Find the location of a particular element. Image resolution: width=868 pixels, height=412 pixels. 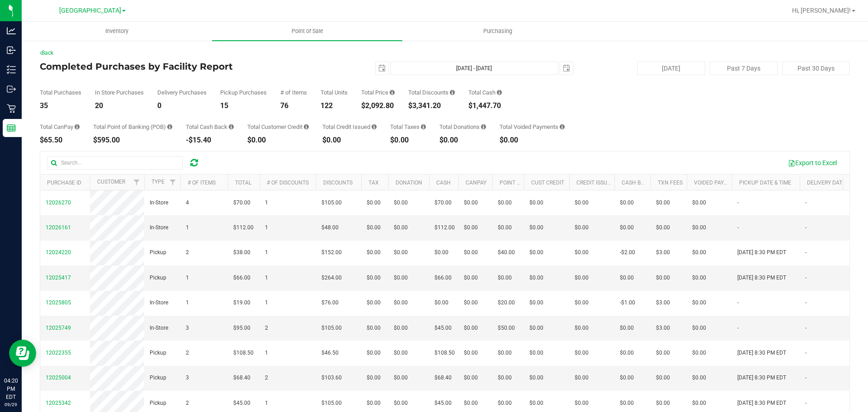

input: Search... is located at coordinates (115, 163).